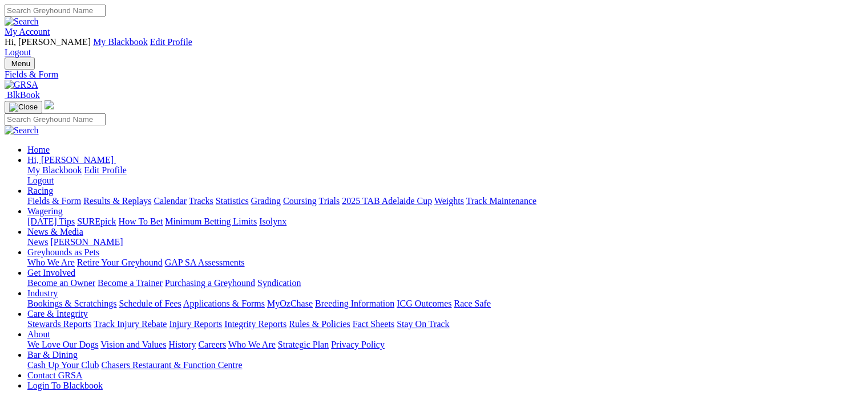  Describe the element at coordinates (445, 201) in the screenshot. I see `div: Racing` at that location.